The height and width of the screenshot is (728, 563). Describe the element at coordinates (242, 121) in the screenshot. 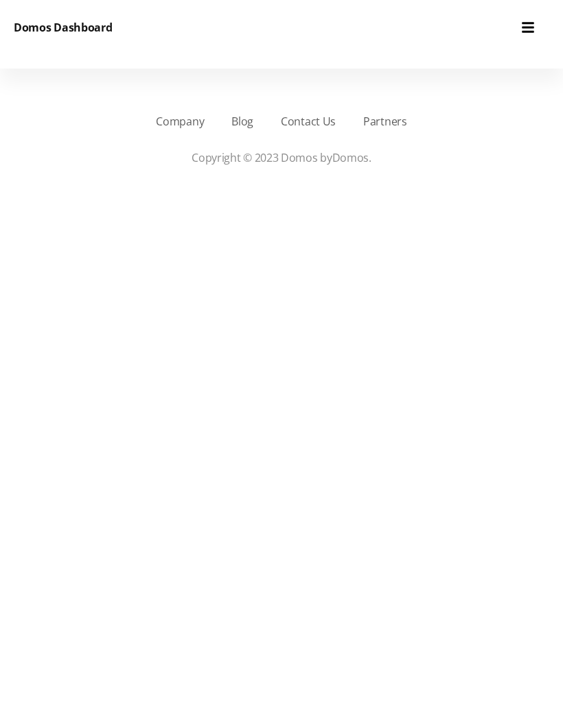

I see `a: Blog` at that location.